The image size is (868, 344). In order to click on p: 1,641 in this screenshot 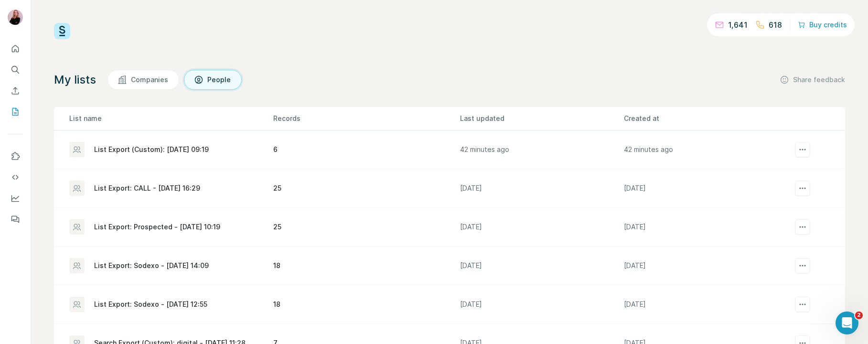, I will do `click(738, 25)`.